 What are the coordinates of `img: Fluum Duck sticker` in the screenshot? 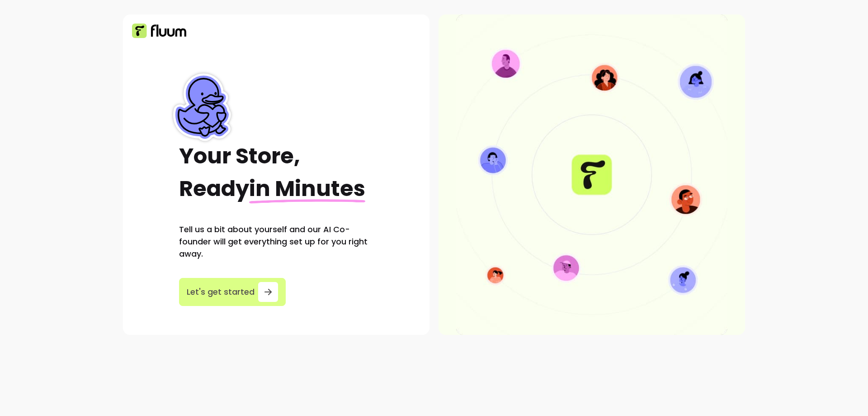 It's located at (202, 107).